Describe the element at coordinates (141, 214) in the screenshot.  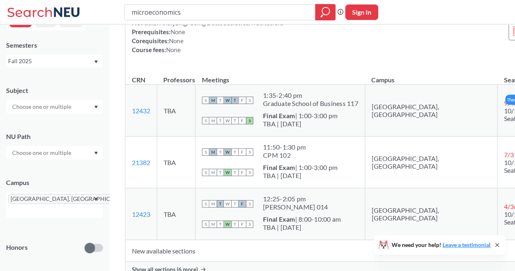
I see `a: 12423` at that location.